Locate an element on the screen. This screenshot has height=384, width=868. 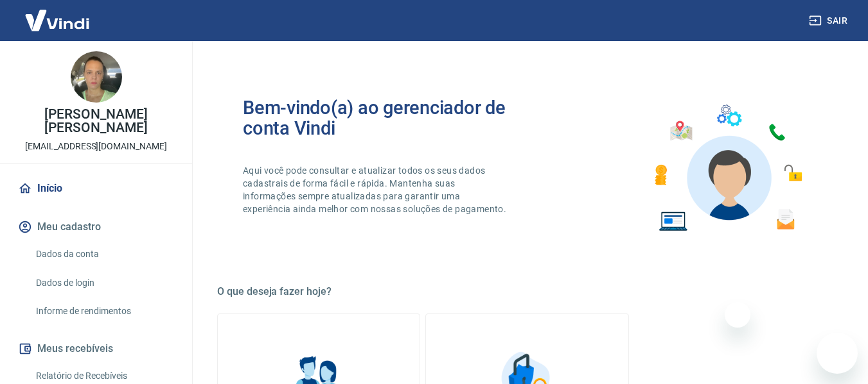
a: Dados da conta is located at coordinates (103, 254).